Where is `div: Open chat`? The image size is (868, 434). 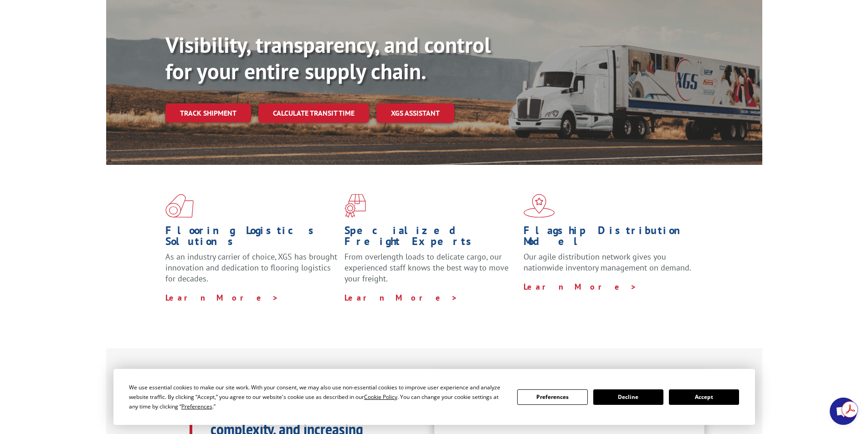 div: Open chat is located at coordinates (843, 412).